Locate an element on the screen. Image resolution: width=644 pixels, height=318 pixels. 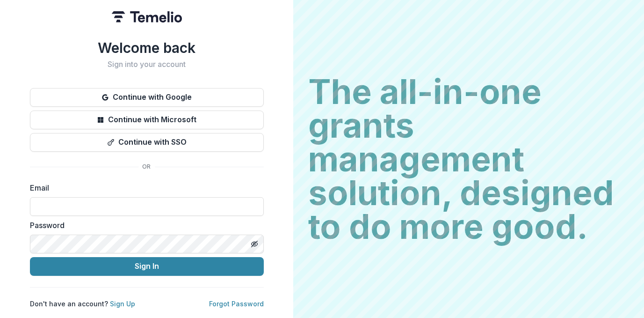
a: Forgot Password is located at coordinates (236, 303).